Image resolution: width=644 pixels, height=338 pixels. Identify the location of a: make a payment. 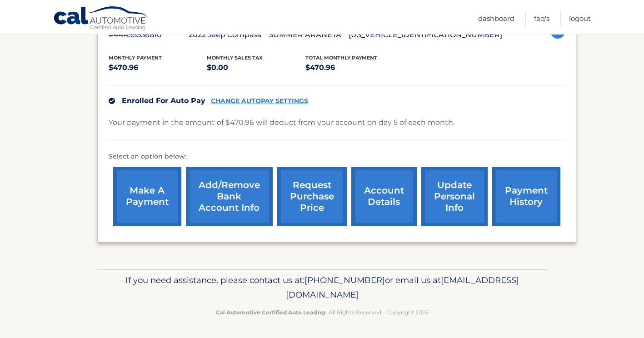
(147, 196).